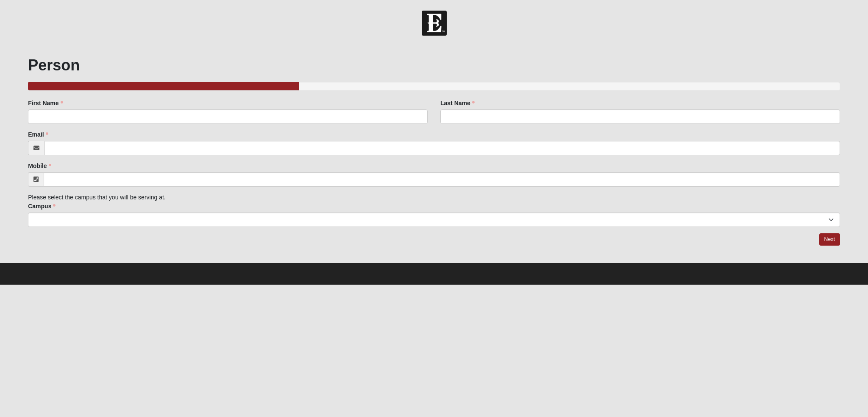  I want to click on img: Church of Eleven22 Logo, so click(434, 23).